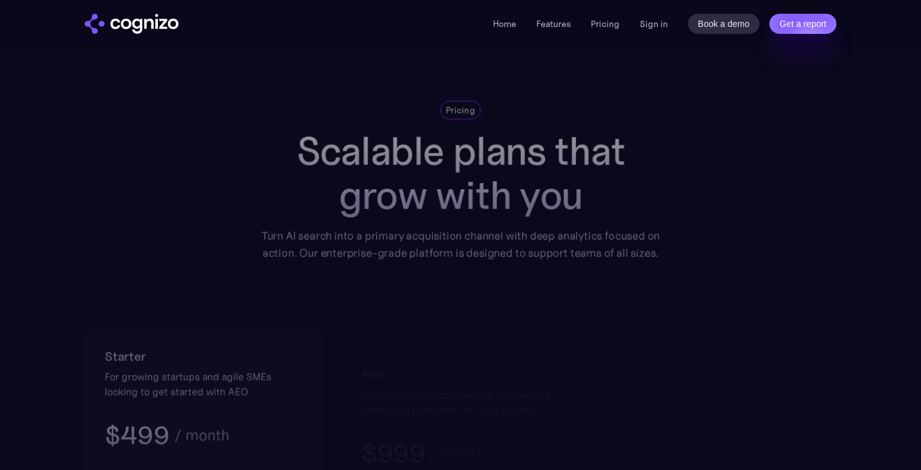 The image size is (921, 470). What do you see at coordinates (605, 24) in the screenshot?
I see `a: Pricing` at bounding box center [605, 24].